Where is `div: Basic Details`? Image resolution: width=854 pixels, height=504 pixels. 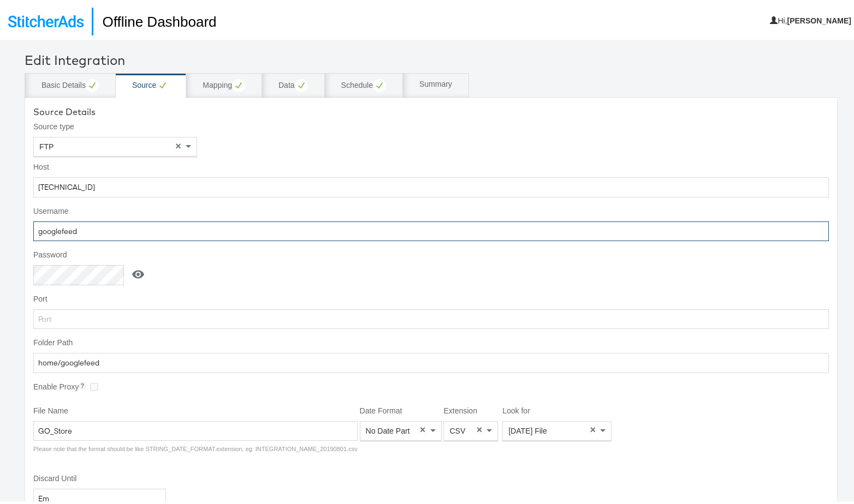
div: Basic Details is located at coordinates (70, 84).